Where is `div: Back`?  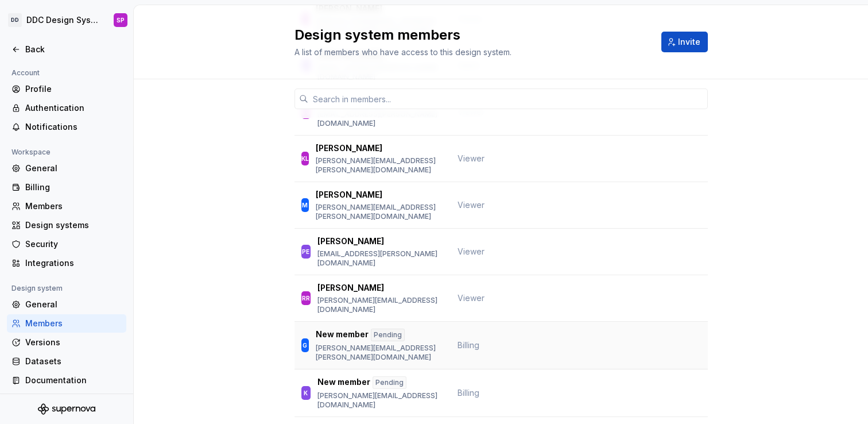 div: Back is located at coordinates (73, 49).